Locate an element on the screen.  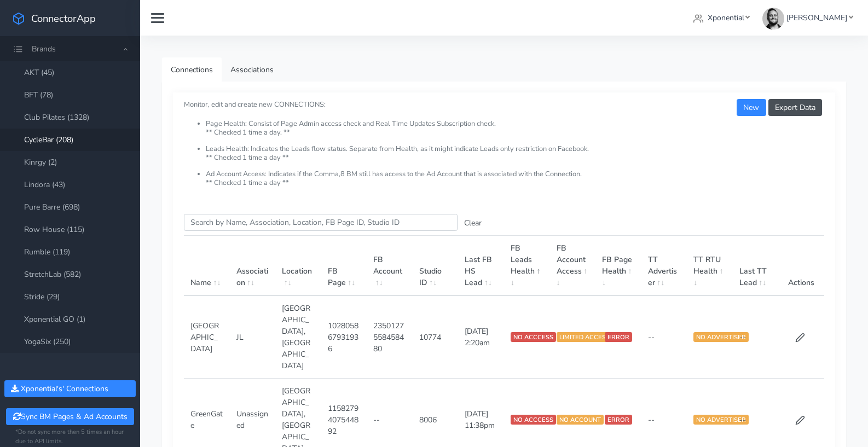
span: NO ACCOUNT is located at coordinates (580, 420).